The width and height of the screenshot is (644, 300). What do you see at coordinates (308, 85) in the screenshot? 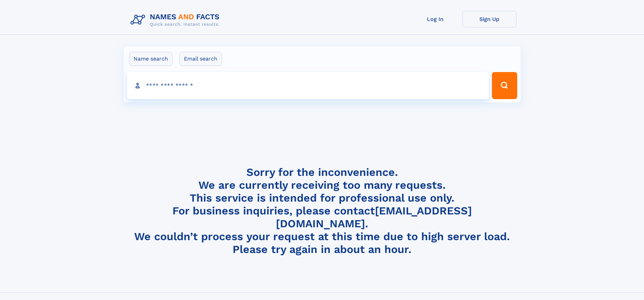
I see `input: search input` at bounding box center [308, 85].